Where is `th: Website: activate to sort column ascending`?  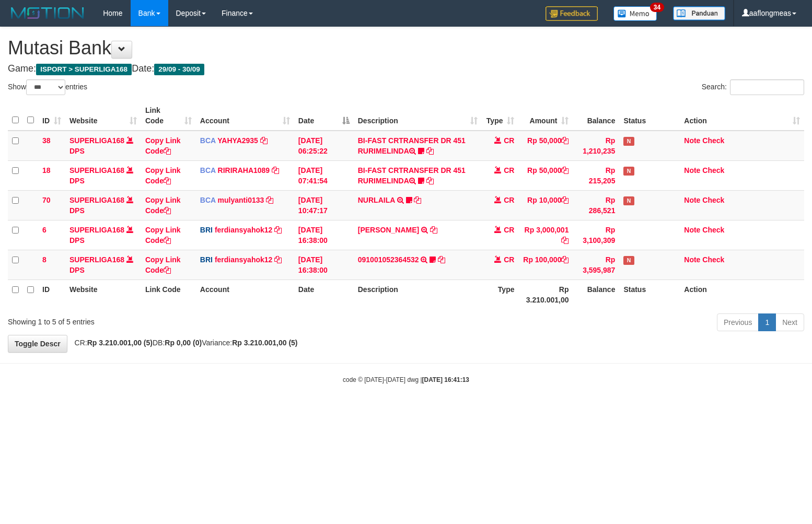 th: Website: activate to sort column ascending is located at coordinates (103, 116).